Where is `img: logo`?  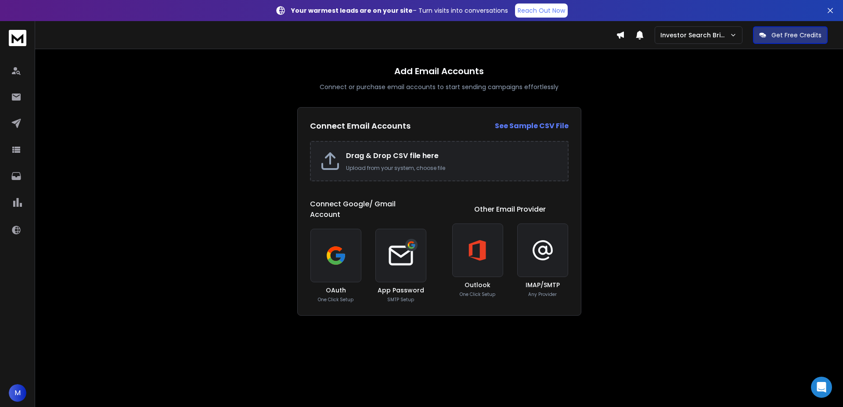 img: logo is located at coordinates (18, 38).